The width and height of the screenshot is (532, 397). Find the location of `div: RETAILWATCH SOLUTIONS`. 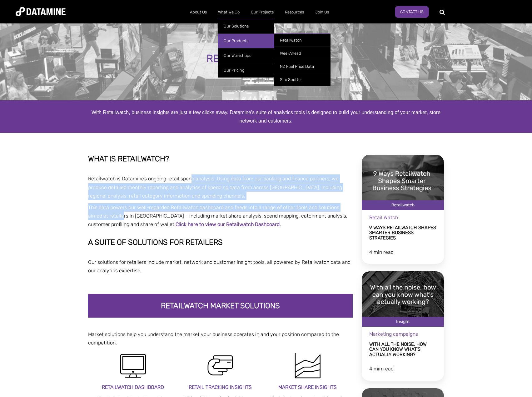

div: RETAILWATCH SOLUTIONS is located at coordinates (266, 59).